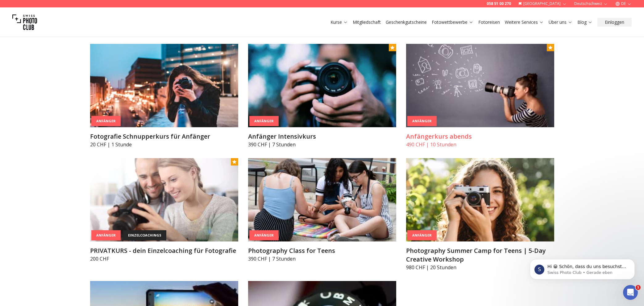 This screenshot has width=644, height=306. I want to click on p: Hi 😀 Schön, dass du uns besuchst. Stell' uns gerne jederzeit Fragen oder hinterlasse ein Feedback., so click(67, 21).